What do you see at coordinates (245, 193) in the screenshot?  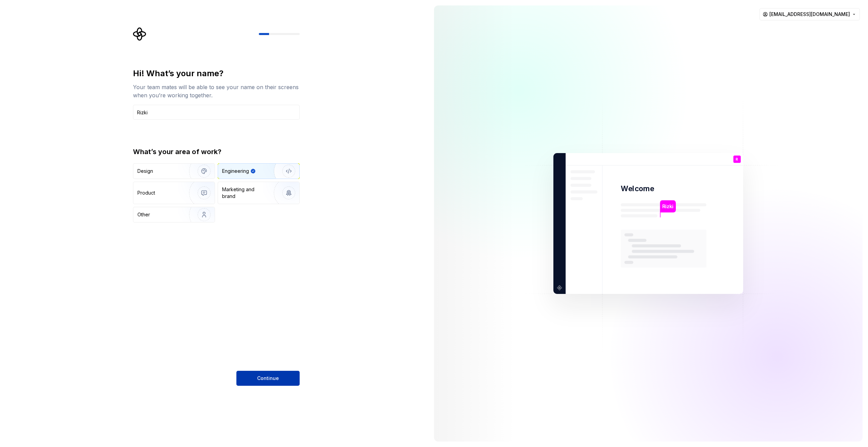 I see `div: Marketing and brand` at bounding box center [245, 193].